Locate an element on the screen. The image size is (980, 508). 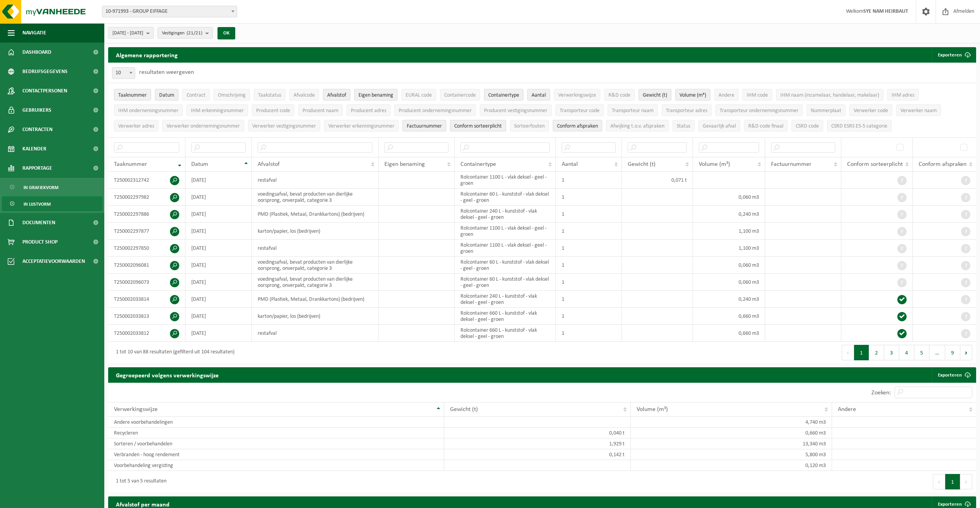
span: 10 is located at coordinates (124, 73).